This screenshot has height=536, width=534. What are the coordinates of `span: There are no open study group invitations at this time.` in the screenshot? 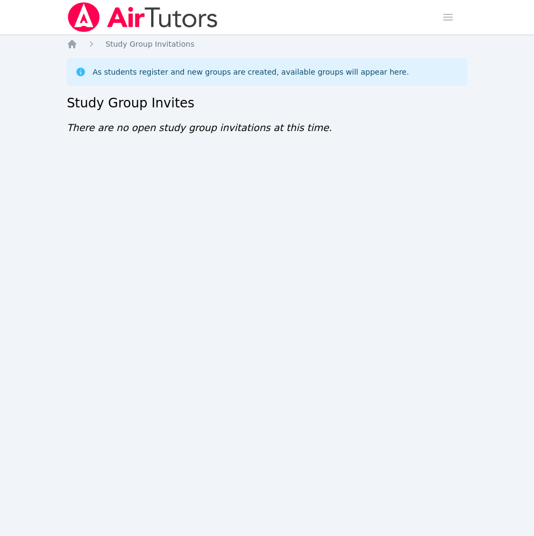 It's located at (199, 127).